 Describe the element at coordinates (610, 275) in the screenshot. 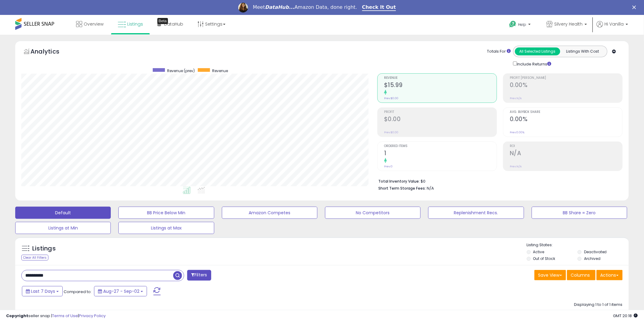

I see `button: Actions` at that location.